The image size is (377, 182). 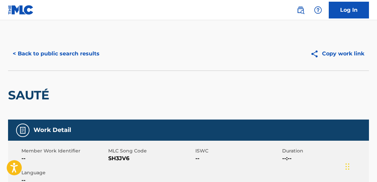 I want to click on img: search, so click(x=301, y=10).